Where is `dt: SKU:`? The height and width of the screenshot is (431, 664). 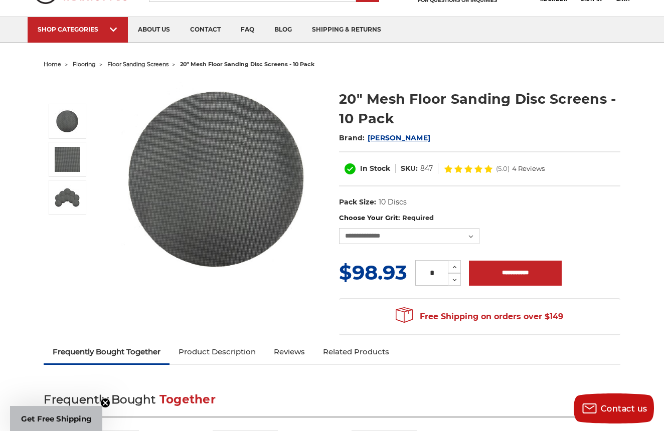
dt: SKU: is located at coordinates (409, 168).